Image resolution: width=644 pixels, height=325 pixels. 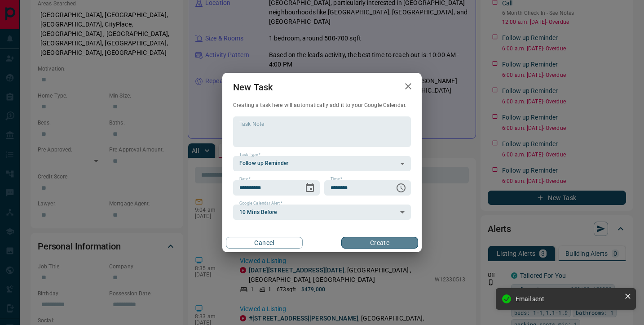 I want to click on button: Choose date, selected date is Aug 14, 2025, so click(x=310, y=188).